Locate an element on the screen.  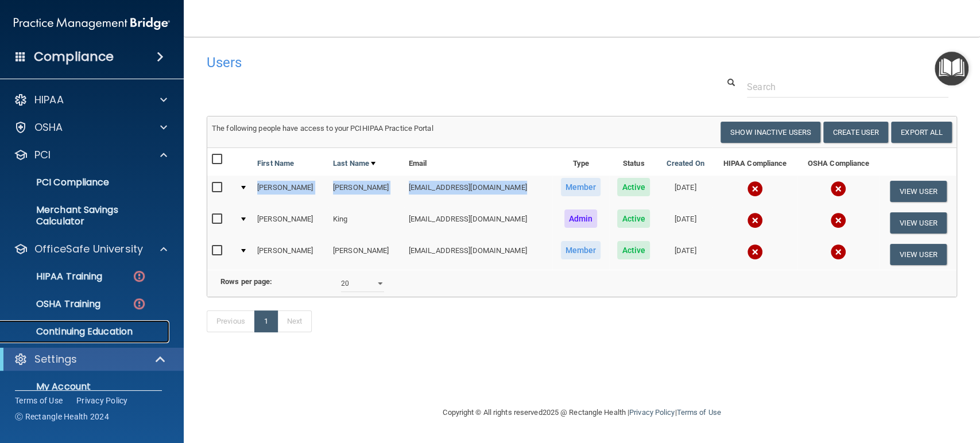
th: Email is located at coordinates (478, 161).